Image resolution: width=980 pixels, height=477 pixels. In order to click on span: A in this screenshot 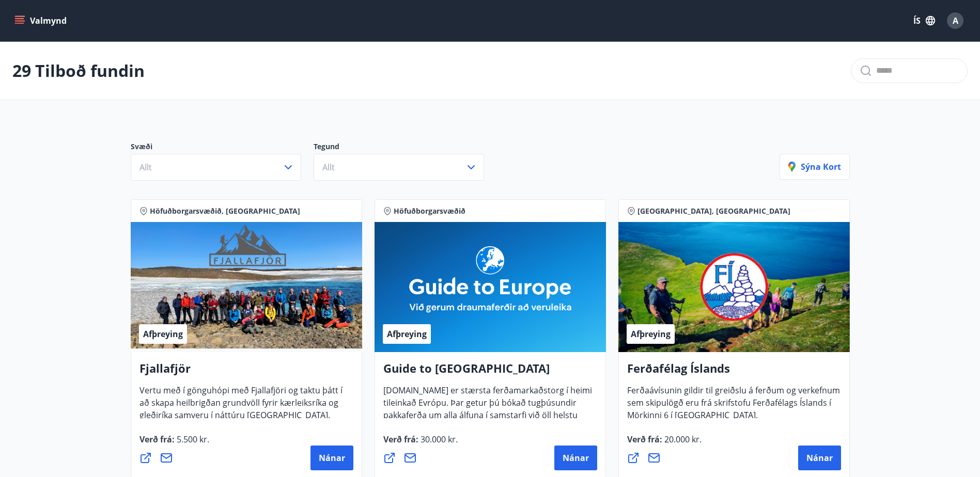, I will do `click(954, 21)`.